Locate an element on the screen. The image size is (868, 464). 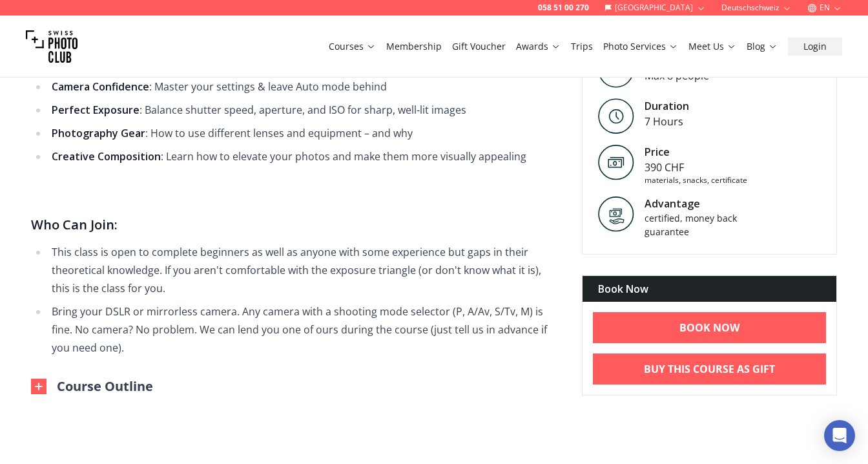
a: Gift Voucher is located at coordinates (479, 46).